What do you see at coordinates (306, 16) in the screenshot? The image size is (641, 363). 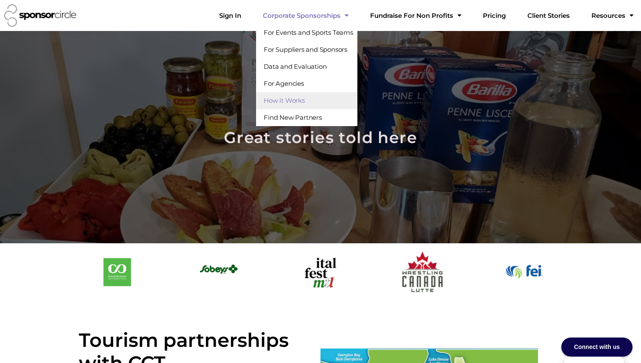 I see `a: Corporate SponsorshipsMenu Toggle` at bounding box center [306, 16].